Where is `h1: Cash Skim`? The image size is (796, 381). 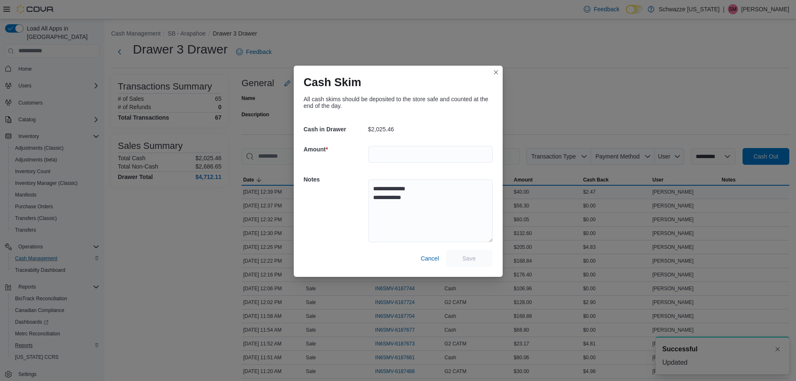 h1: Cash Skim is located at coordinates (333, 82).